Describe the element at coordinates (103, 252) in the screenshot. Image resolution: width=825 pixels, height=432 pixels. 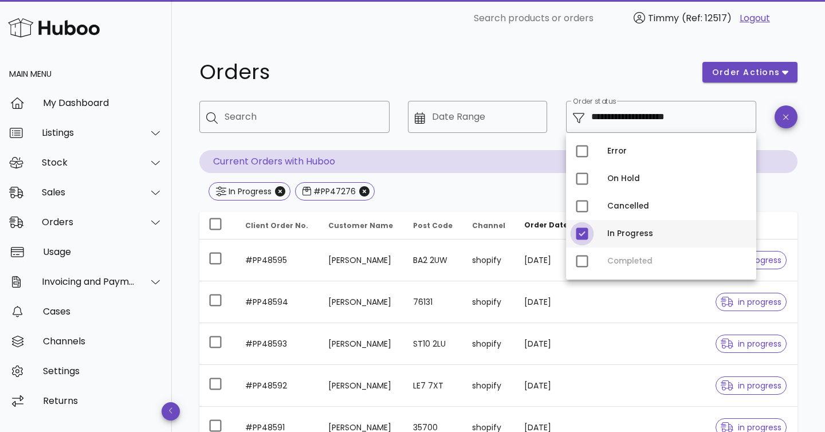
I see `div: Usage` at that location.